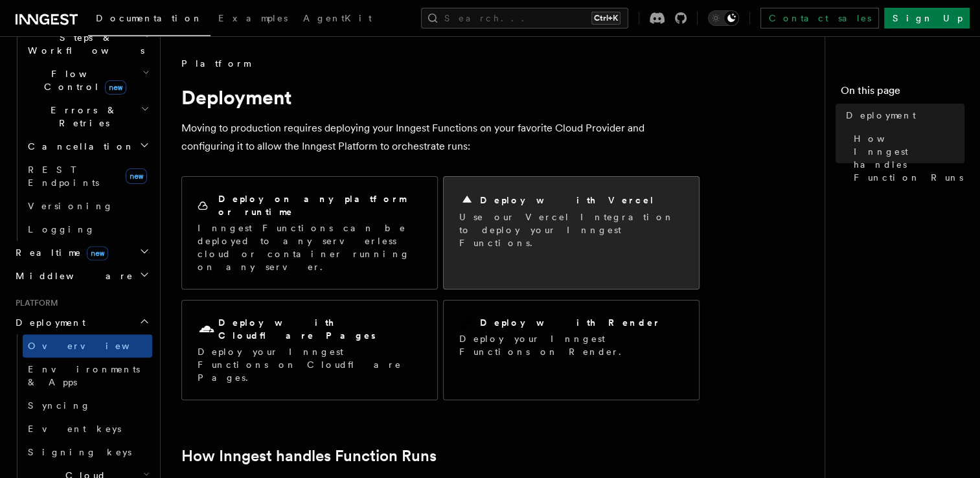 The width and height of the screenshot is (980, 478). Describe the element at coordinates (87, 405) in the screenshot. I see `a: Syncing` at that location.